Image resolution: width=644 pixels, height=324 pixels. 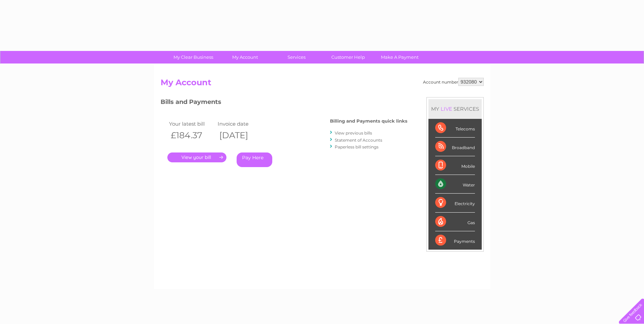 What do you see at coordinates (455, 109) in the screenshot?
I see `div: MY SERVICES` at bounding box center [455, 109].